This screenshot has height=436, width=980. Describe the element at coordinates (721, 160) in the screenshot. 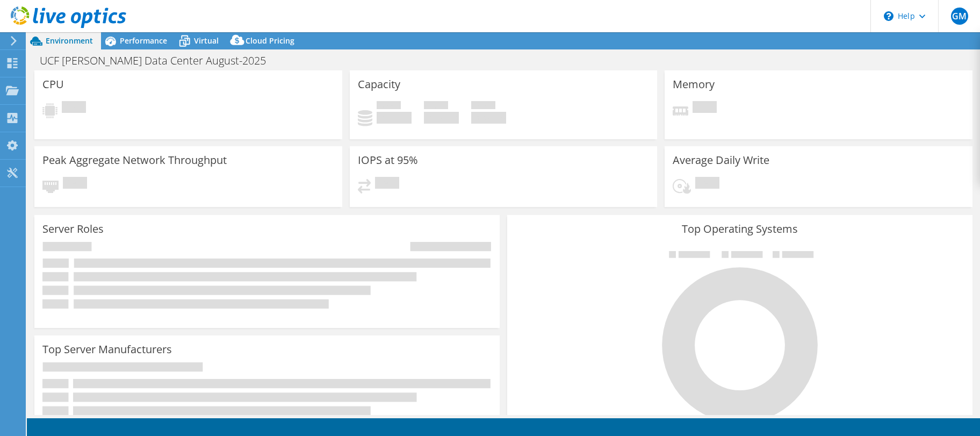

I see `h3: Average Daily Write` at that location.